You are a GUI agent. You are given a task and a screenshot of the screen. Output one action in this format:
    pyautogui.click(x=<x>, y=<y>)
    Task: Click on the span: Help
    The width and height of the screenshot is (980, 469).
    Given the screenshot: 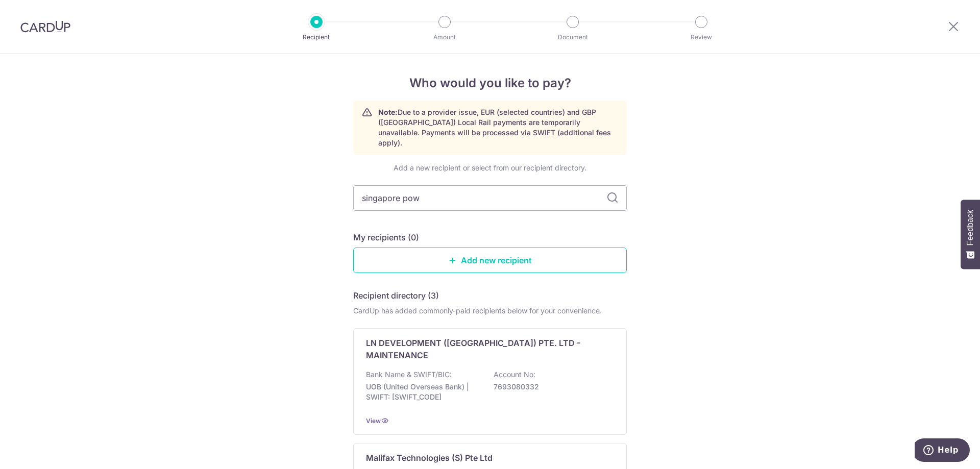 What is the action you would take?
    pyautogui.click(x=33, y=12)
    